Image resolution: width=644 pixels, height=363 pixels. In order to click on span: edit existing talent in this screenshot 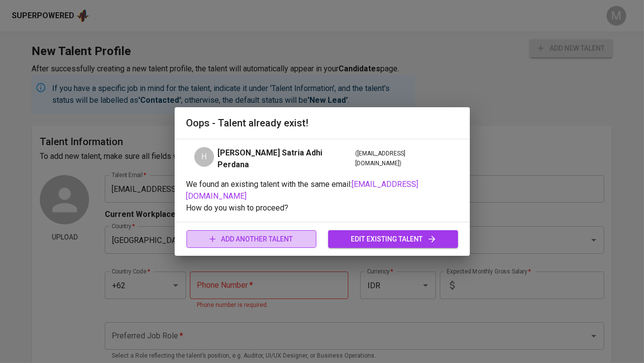, I will do `click(393, 239)`.